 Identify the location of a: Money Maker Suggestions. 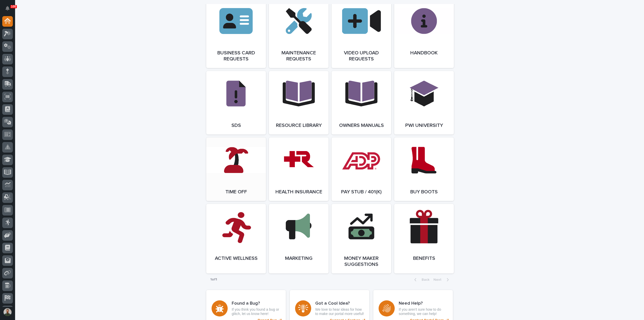
(361, 239).